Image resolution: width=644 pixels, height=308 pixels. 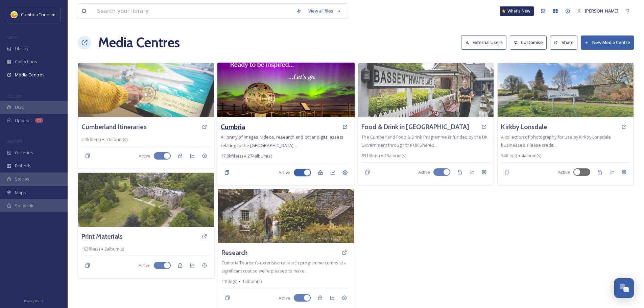 What do you see at coordinates (532, 156) in the screenshot?
I see `span: 4 album(s)` at bounding box center [532, 156].